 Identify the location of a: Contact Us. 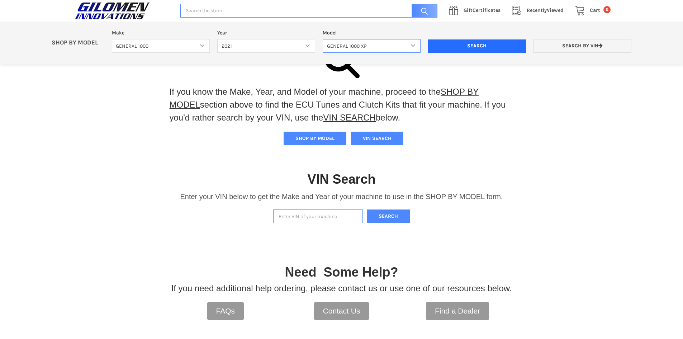
(342, 311).